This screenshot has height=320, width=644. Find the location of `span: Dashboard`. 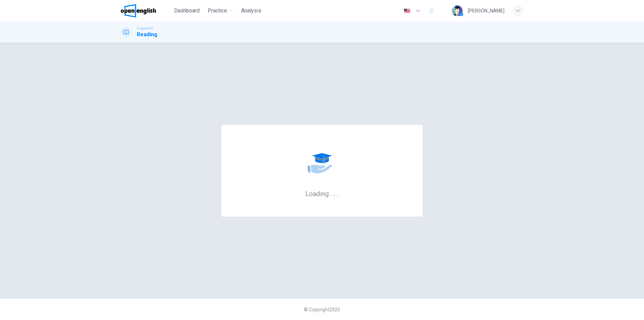

span: Dashboard is located at coordinates (187, 11).